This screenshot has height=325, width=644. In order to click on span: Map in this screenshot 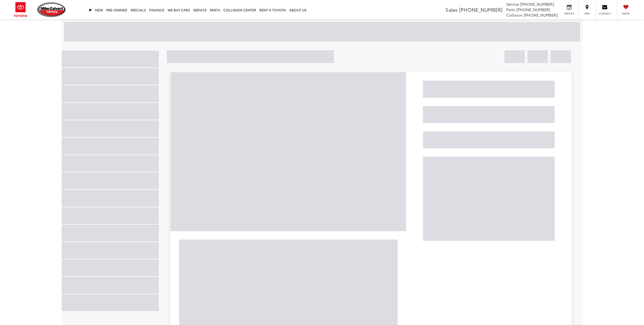, I will do `click(587, 13)`.